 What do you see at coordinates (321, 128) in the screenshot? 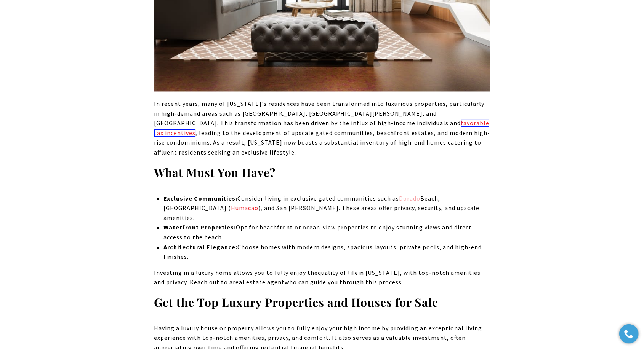
I see `a: favorable tax incentives` at bounding box center [321, 128].